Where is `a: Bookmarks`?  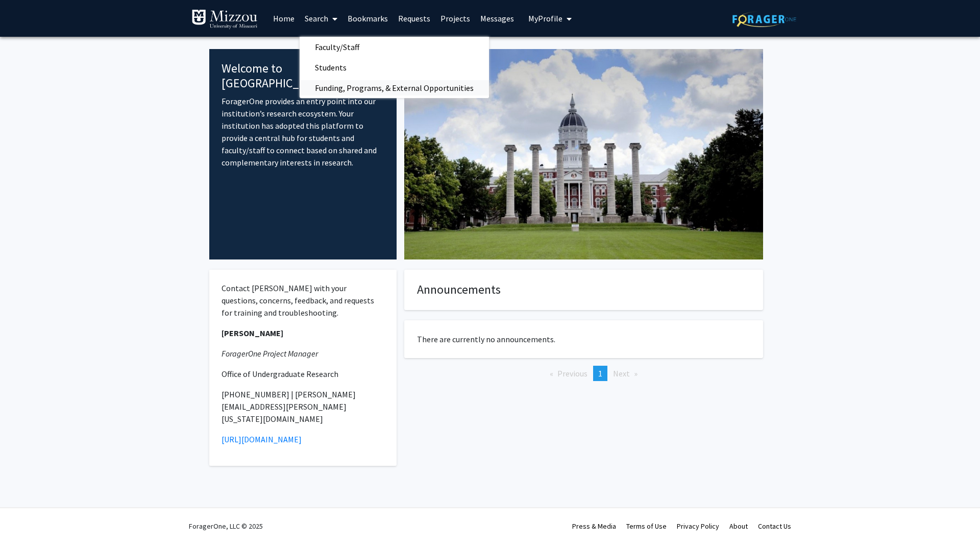
a: Bookmarks is located at coordinates (368, 18).